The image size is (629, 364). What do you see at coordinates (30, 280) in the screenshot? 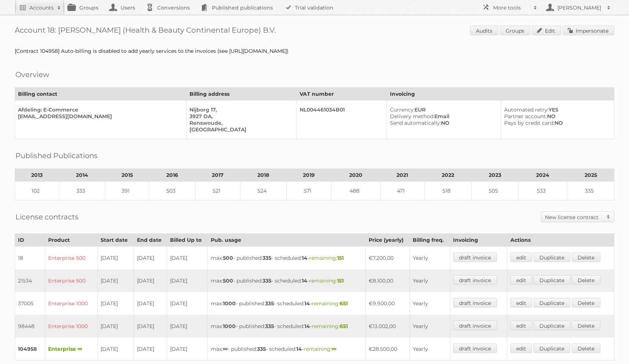
I see `td: 21534` at bounding box center [30, 280].